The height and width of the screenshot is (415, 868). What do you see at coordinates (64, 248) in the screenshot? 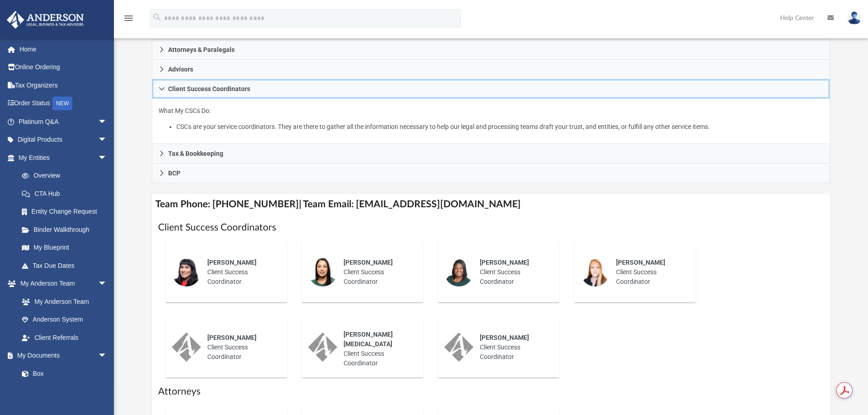
I see `a: My Blueprint` at bounding box center [64, 248].